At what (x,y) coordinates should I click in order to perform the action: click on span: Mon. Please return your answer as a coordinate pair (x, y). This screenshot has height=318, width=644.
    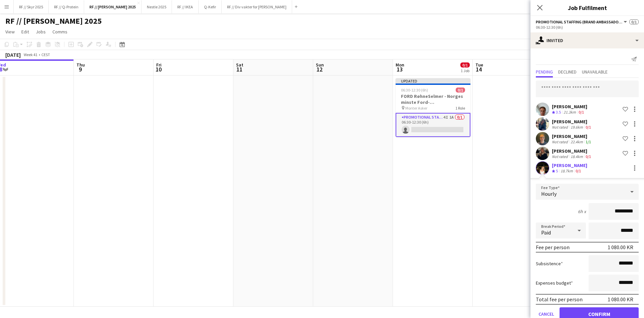
    Looking at the image, I should click on (400, 65).